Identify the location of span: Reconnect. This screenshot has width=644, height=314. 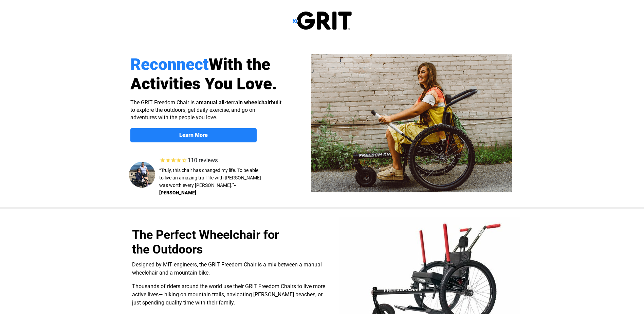
(170, 65).